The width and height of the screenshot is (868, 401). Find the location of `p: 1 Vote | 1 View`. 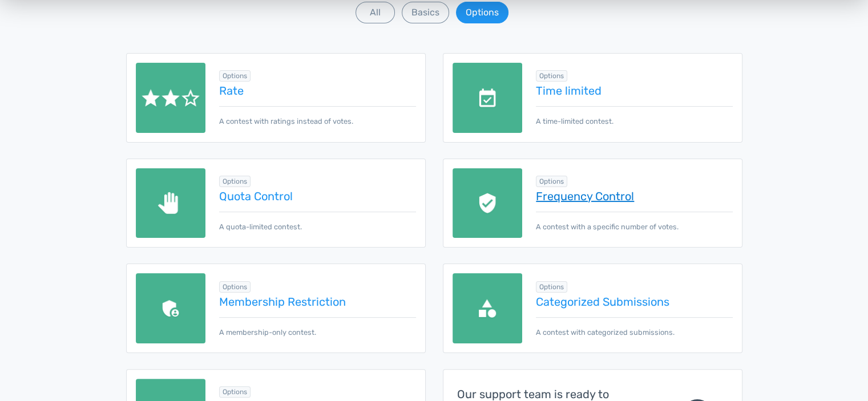

p: 1 Vote | 1 View is located at coordinates (606, 146).